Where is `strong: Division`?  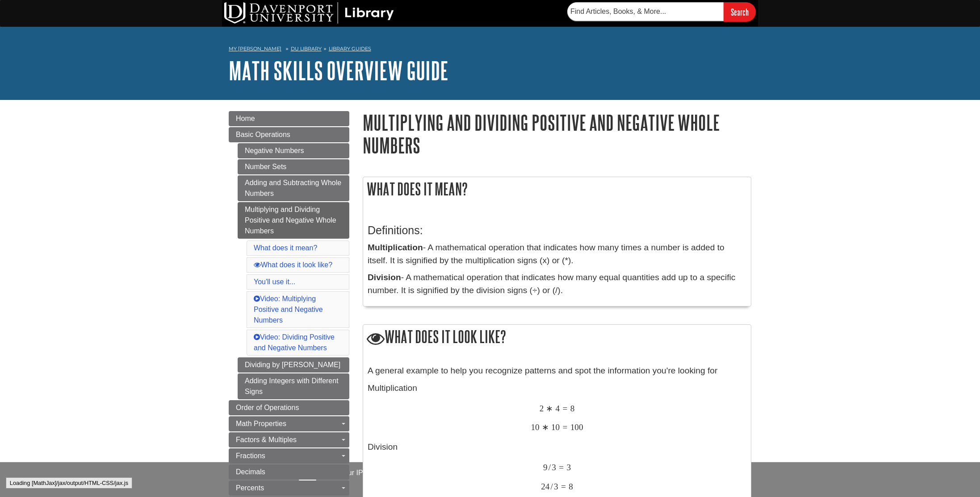
strong: Division is located at coordinates (384, 277).